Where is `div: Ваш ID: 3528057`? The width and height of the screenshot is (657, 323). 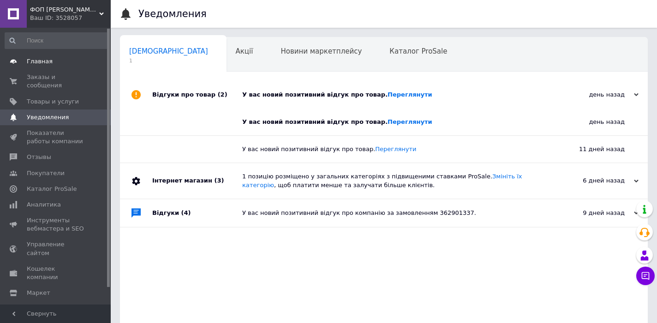
div: Ваш ID: 3528057 is located at coordinates (70, 18).